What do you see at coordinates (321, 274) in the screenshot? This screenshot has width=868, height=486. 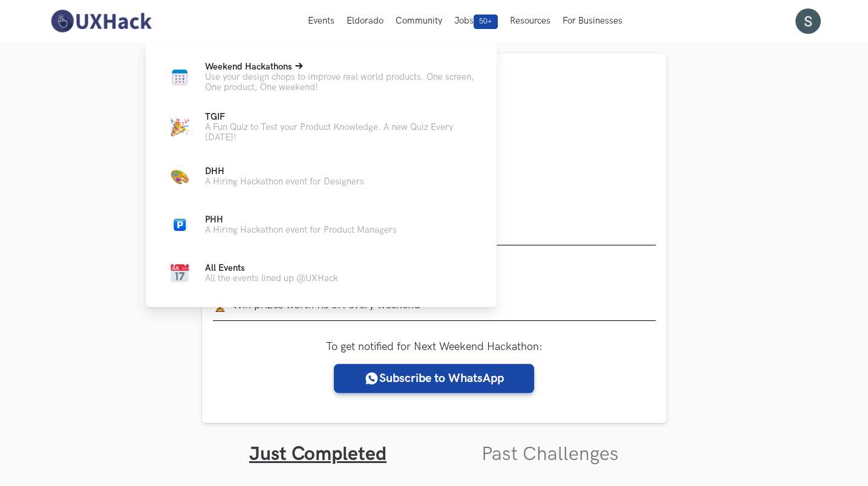 I see `a: CalendarAll EventsAll the events lined up @UXHack` at bounding box center [321, 274].